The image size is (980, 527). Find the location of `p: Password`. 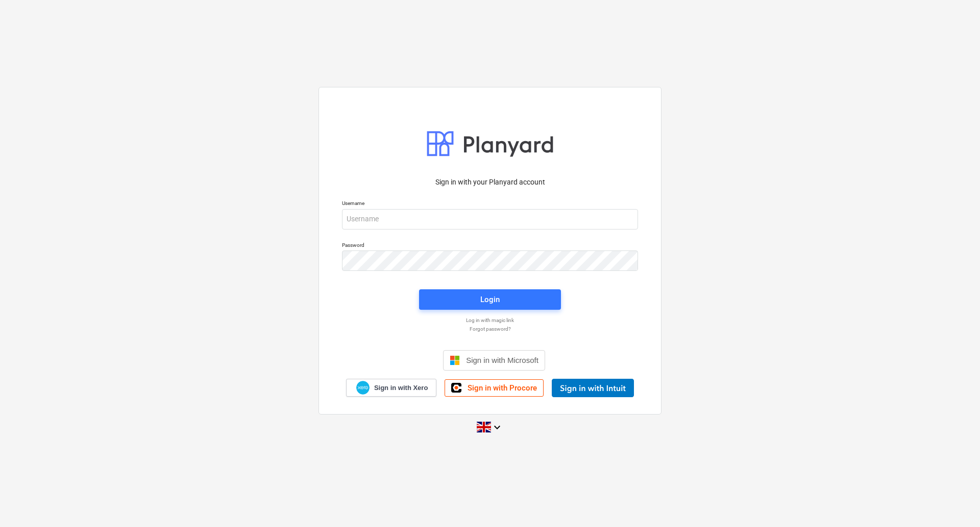

p: Password is located at coordinates (490, 246).